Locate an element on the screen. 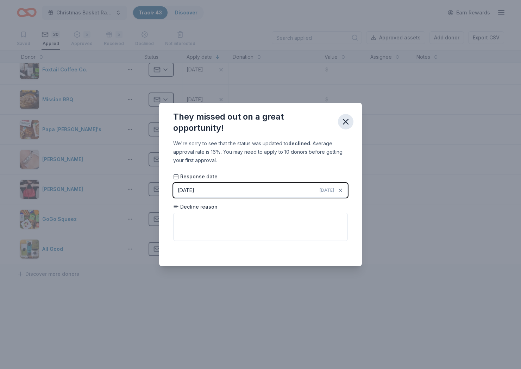  b: declined is located at coordinates (299, 143).